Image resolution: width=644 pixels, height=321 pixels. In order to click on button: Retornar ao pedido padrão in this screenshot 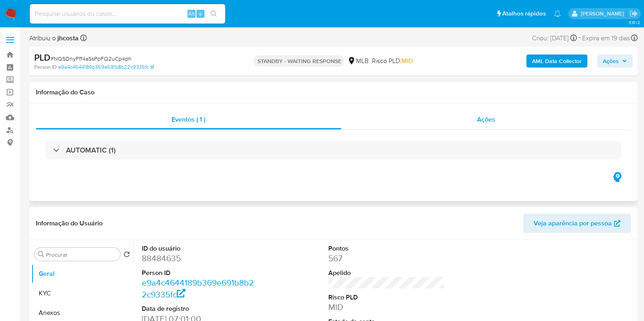, I will do `click(127, 256)`.